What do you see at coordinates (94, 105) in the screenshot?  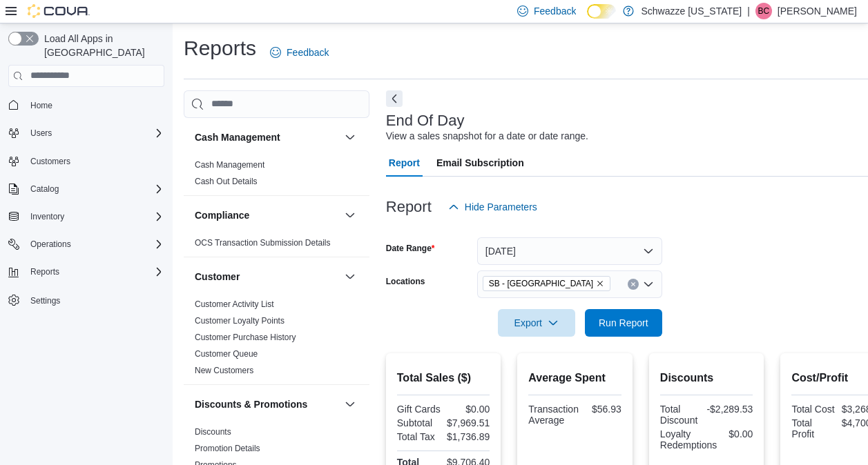 I see `span: Home` at bounding box center [94, 105].